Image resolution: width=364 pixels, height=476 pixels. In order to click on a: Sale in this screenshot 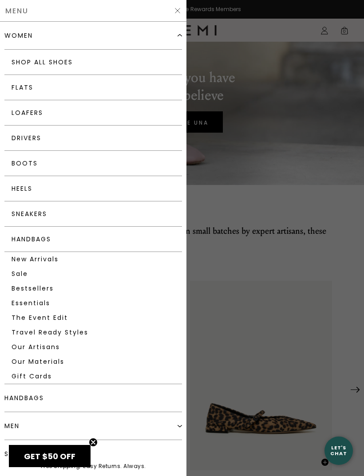, I will do `click(93, 274)`.